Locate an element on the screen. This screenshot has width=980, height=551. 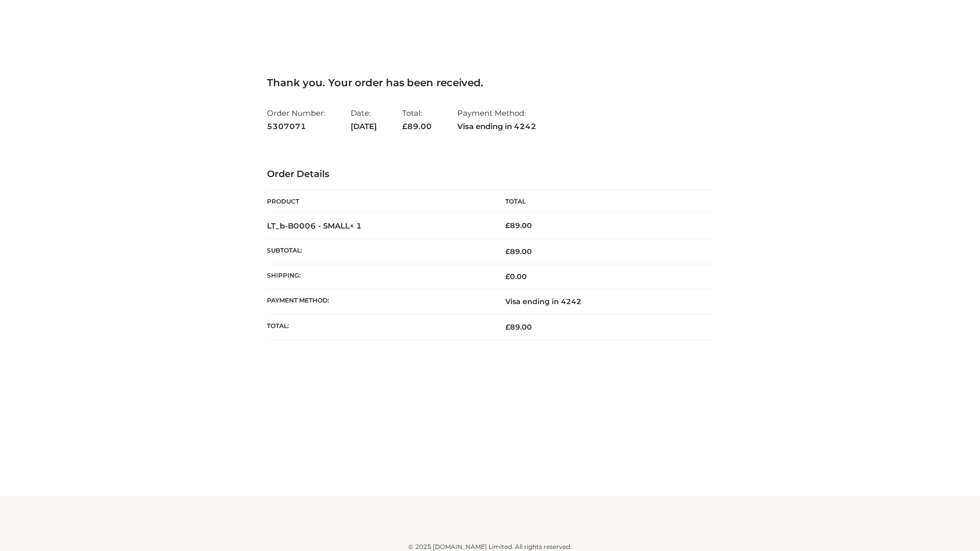
li: Date: is located at coordinates (363, 120).